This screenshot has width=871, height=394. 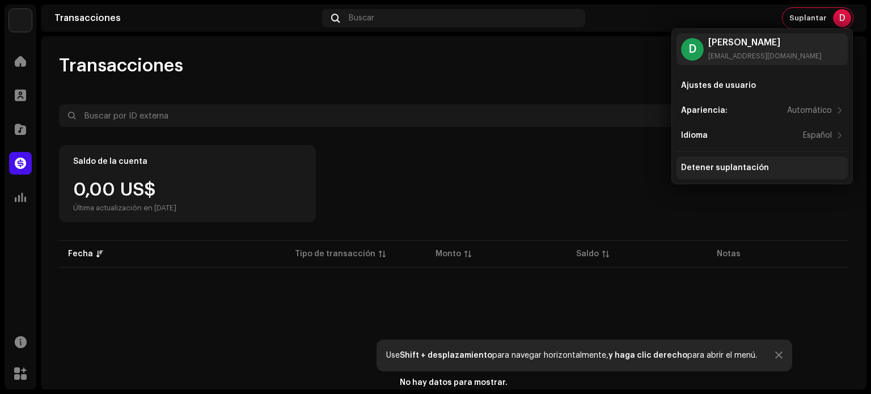 What do you see at coordinates (647, 355) in the screenshot?
I see `strong: y haga clic derecho` at bounding box center [647, 355].